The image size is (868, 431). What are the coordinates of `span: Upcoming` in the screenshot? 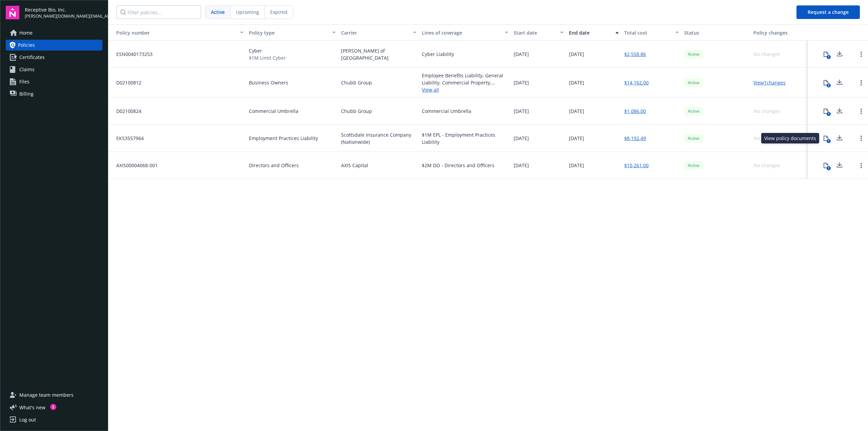 It's located at (247, 12).